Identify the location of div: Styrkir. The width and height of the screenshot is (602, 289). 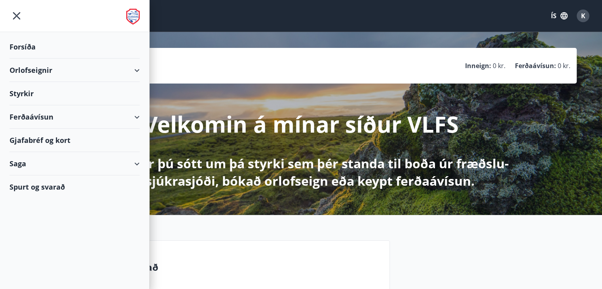
(74, 93).